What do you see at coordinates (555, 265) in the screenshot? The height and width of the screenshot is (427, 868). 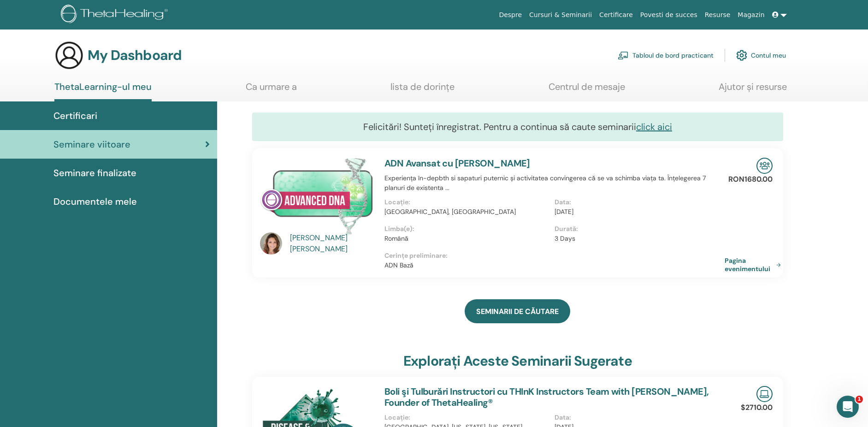 I see `p: ADN Bază` at bounding box center [555, 265].